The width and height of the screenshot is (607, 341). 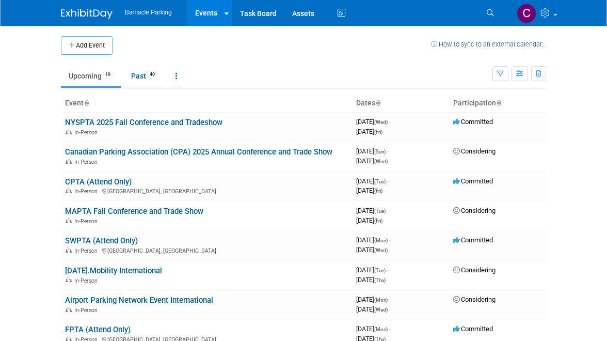 I want to click on th: Event, so click(x=206, y=103).